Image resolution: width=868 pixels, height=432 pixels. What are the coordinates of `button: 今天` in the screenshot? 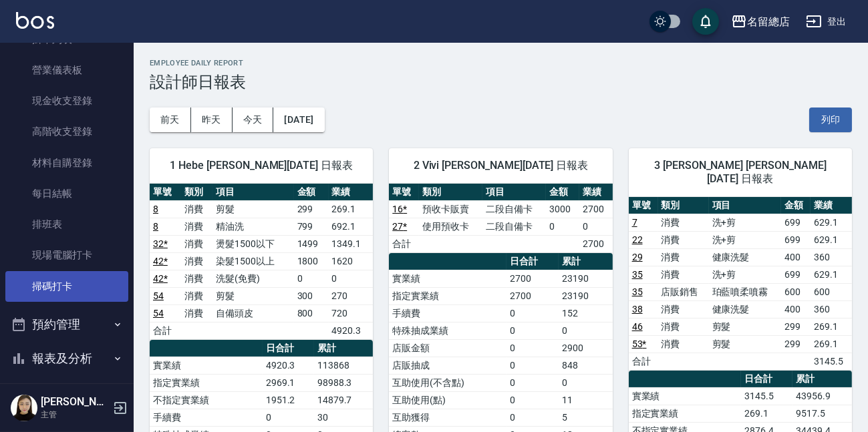 It's located at (253, 120).